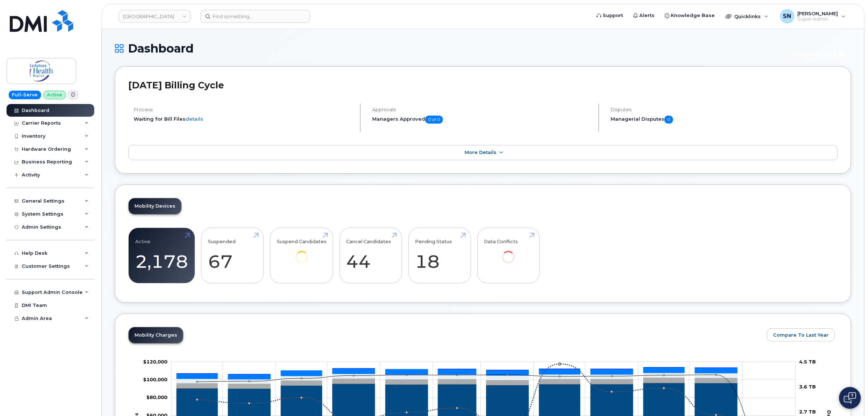 This screenshot has width=868, height=416. Describe the element at coordinates (818, 54) in the screenshot. I see `button: Customer Card` at that location.